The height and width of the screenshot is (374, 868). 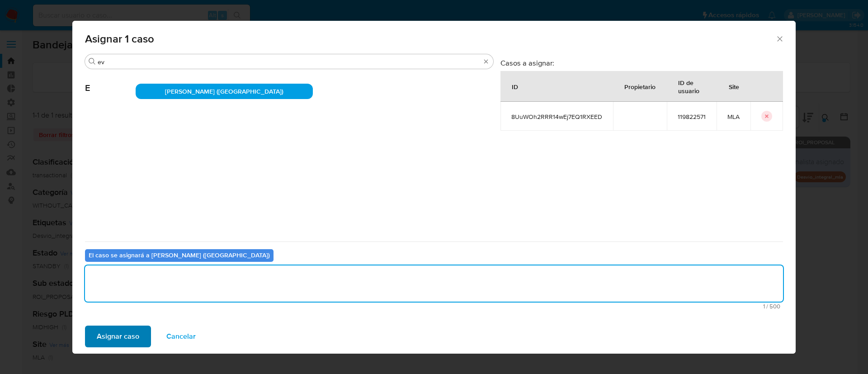 What do you see at coordinates (779, 38) in the screenshot?
I see `button: Cerrar ventana` at bounding box center [779, 38].